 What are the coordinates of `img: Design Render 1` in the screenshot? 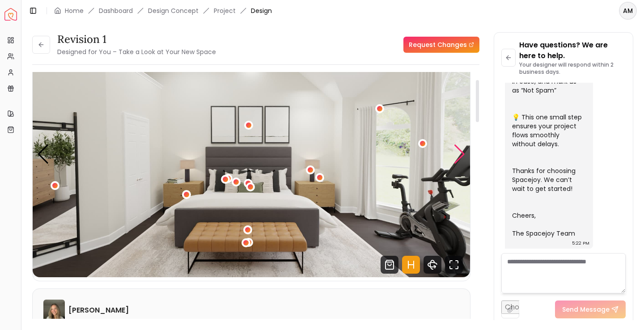 It's located at (251, 154).